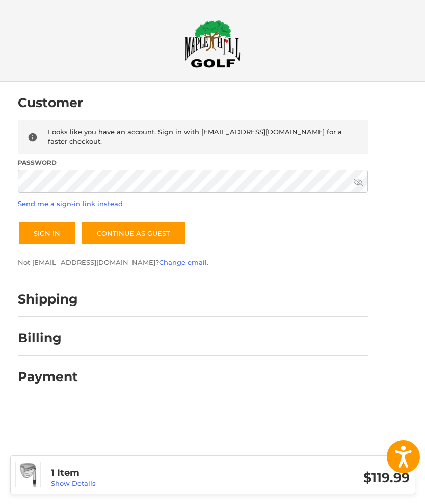  What do you see at coordinates (47, 299) in the screenshot?
I see `h2: Shipping` at bounding box center [47, 299].